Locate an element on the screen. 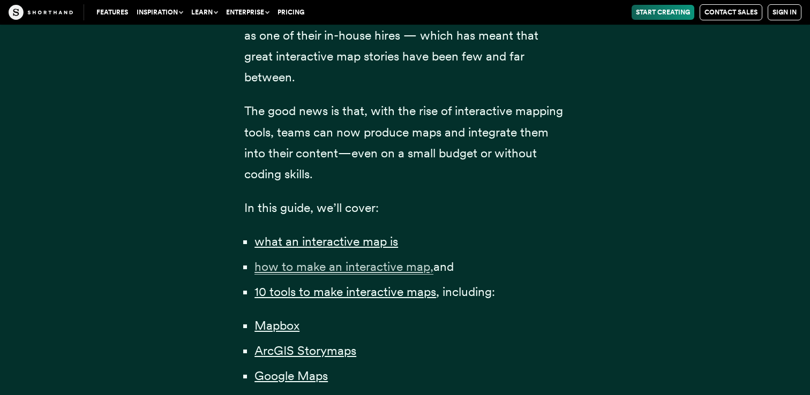 This screenshot has height=395, width=810. a: Pricing is located at coordinates (291, 12).